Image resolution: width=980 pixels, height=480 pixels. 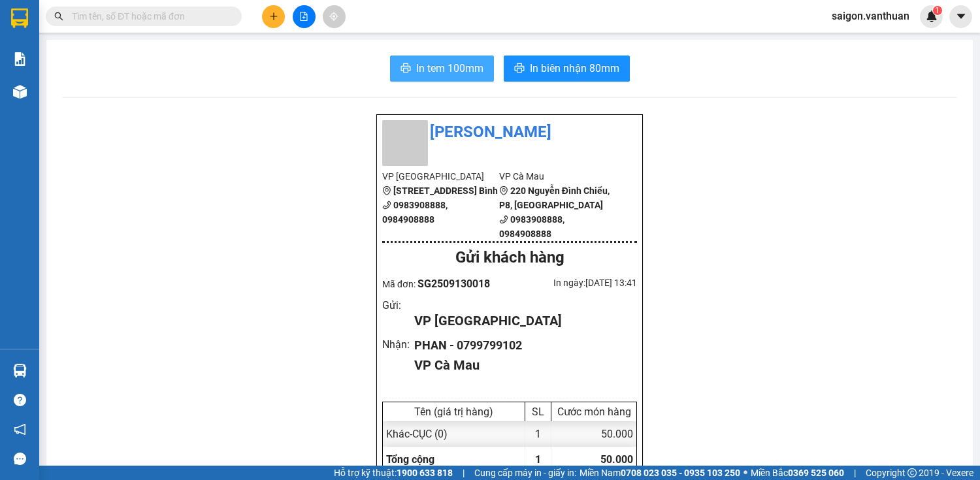 What do you see at coordinates (59, 16) in the screenshot?
I see `span: search` at bounding box center [59, 16].